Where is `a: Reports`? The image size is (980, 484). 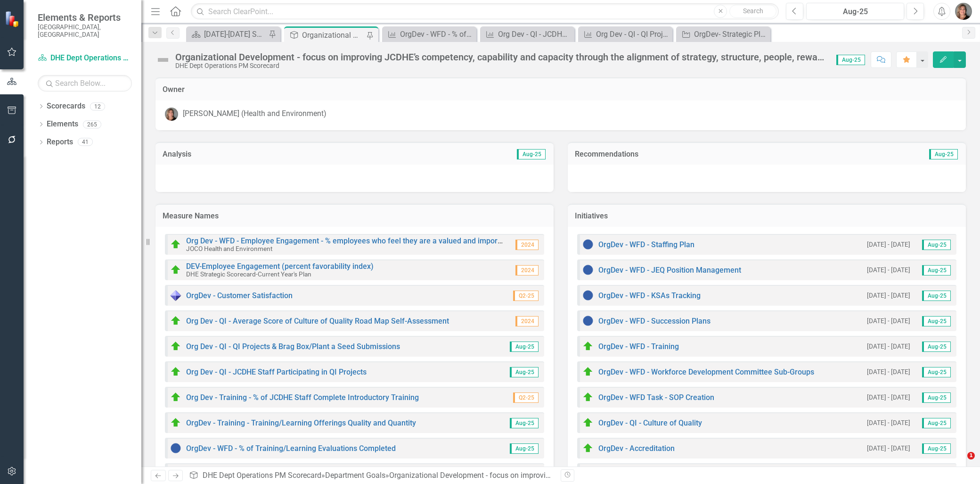
a: Reports is located at coordinates (60, 142).